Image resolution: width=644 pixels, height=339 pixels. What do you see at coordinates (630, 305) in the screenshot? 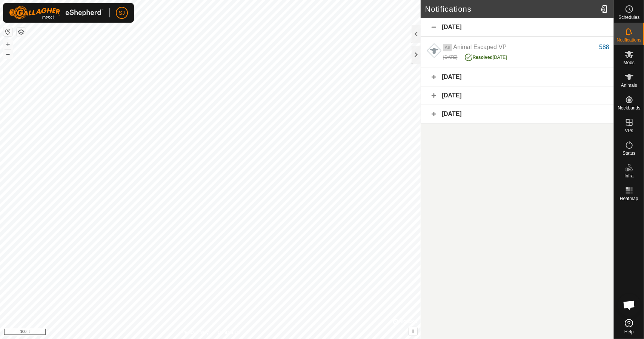
I see `div: Open chat` at bounding box center [630, 305].